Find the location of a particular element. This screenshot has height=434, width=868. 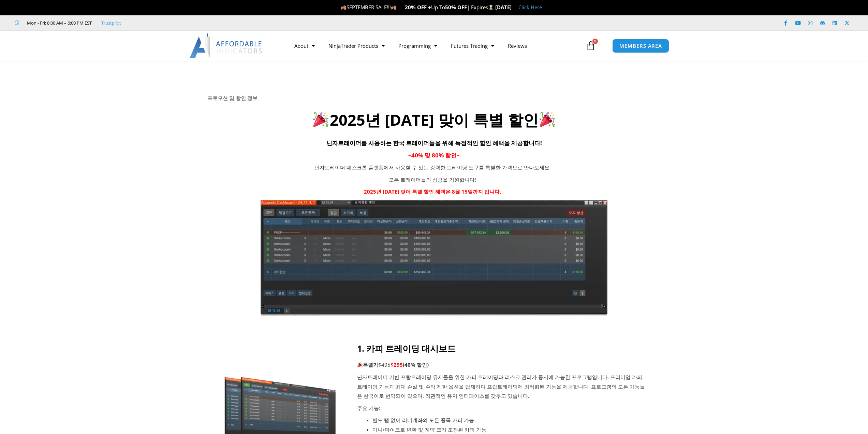

a: Trustpilot is located at coordinates (111, 23).